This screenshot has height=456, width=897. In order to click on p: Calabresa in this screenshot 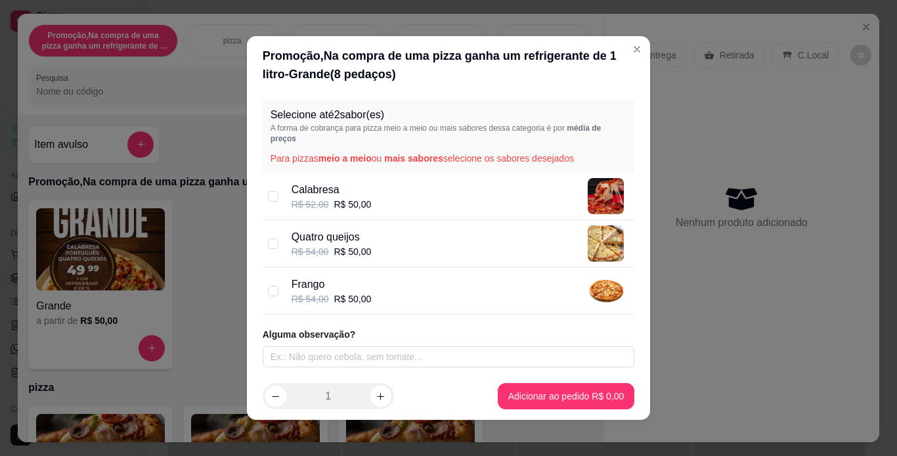, I will do `click(332, 190)`.